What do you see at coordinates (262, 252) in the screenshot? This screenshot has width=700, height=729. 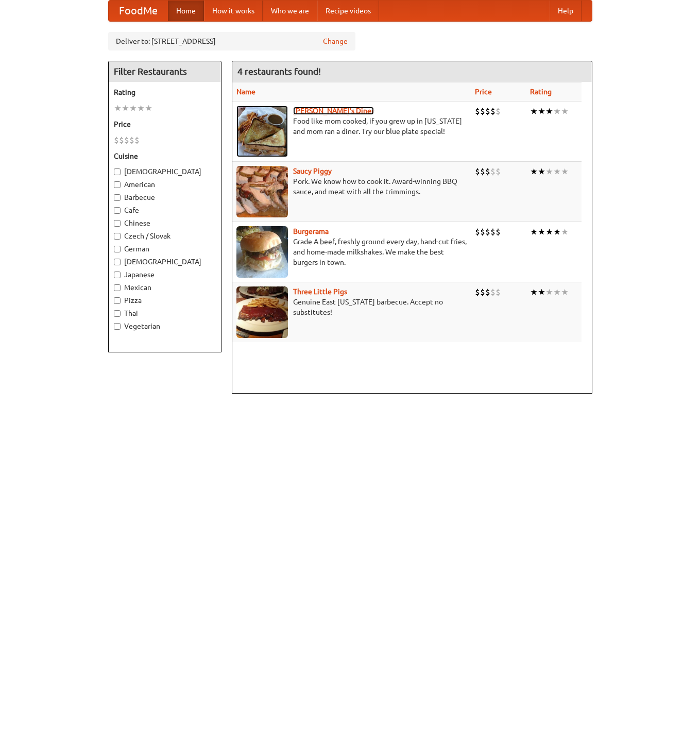 I see `img: burgerama.jpg` at bounding box center [262, 252].